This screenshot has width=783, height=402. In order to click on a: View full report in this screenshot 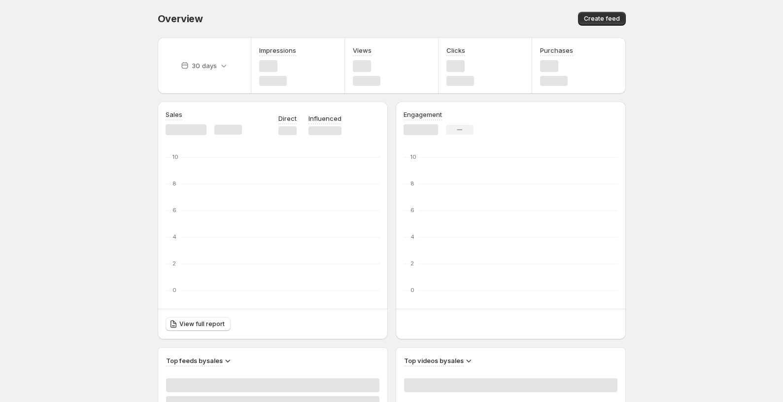, I will do `click(198, 324)`.